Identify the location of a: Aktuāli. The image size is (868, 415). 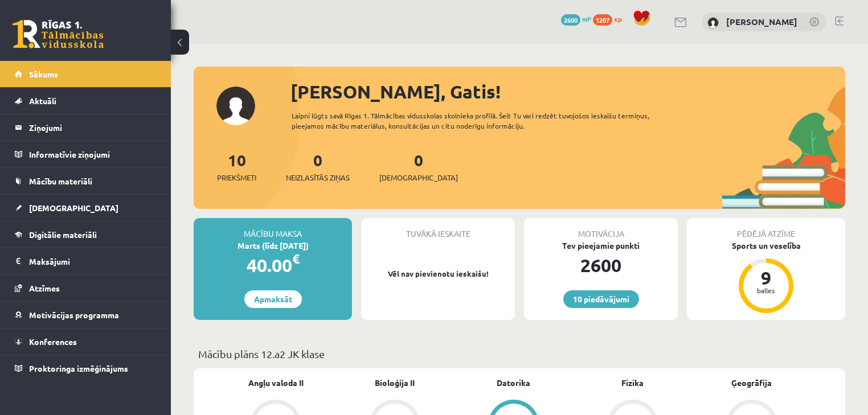
(85, 100).